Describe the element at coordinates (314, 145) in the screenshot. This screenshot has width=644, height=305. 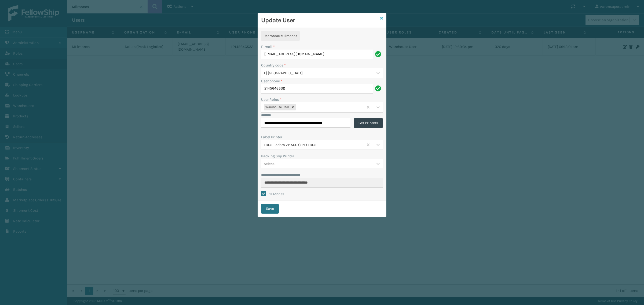
I see `div: TD05 - Zebra ZP 500 (ZPL) TD05` at that location.